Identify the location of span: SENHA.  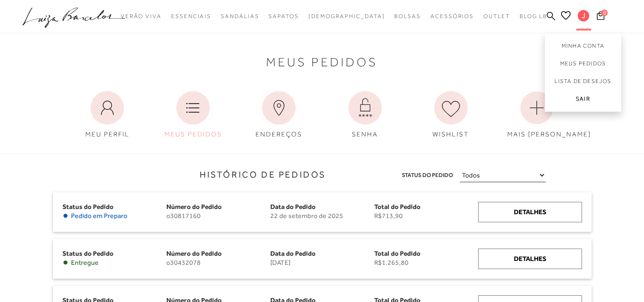
(364, 134).